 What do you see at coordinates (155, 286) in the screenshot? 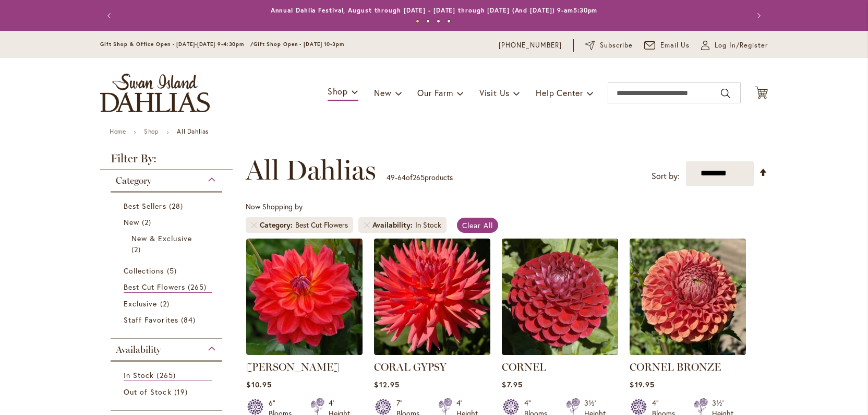
I see `span: Best Cut Flowers` at bounding box center [155, 286].